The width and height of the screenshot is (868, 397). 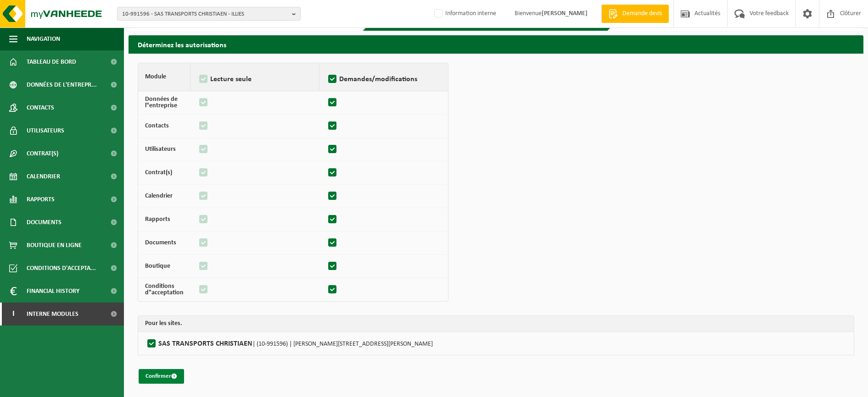 I want to click on label: SAS TRANSPORTS CHRISTIAEN, so click(x=495, y=343).